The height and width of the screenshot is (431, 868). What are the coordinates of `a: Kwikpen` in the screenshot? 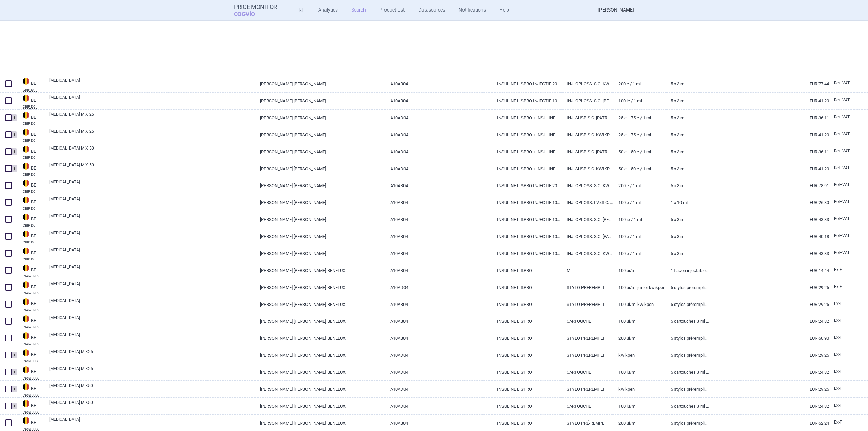 It's located at (639, 389).